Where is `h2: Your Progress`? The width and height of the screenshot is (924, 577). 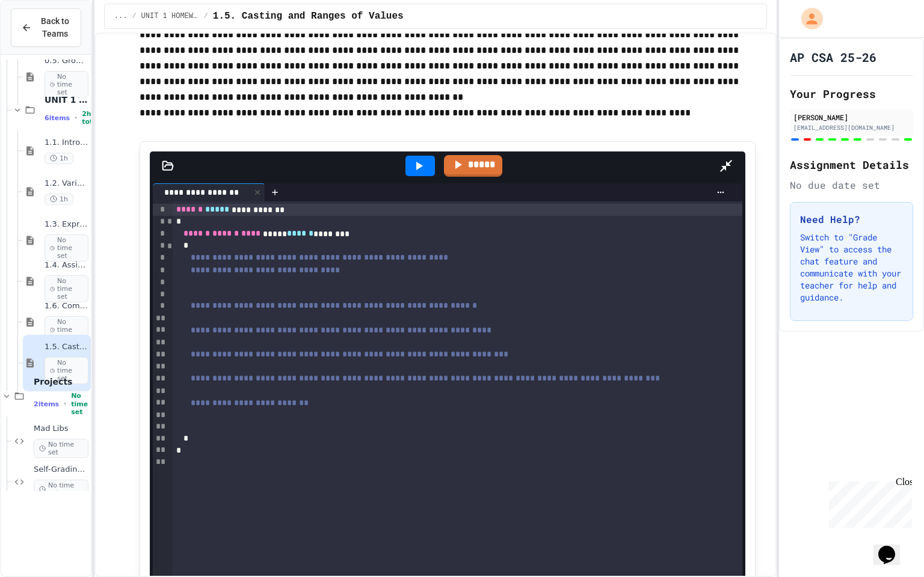
h2: Your Progress is located at coordinates (851, 94).